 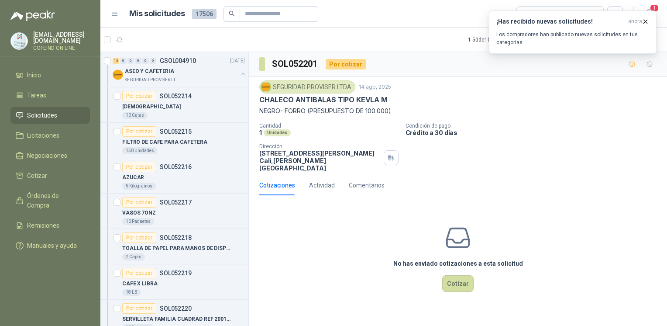 What do you see at coordinates (50, 176) in the screenshot?
I see `a: Cotizar` at bounding box center [50, 176].